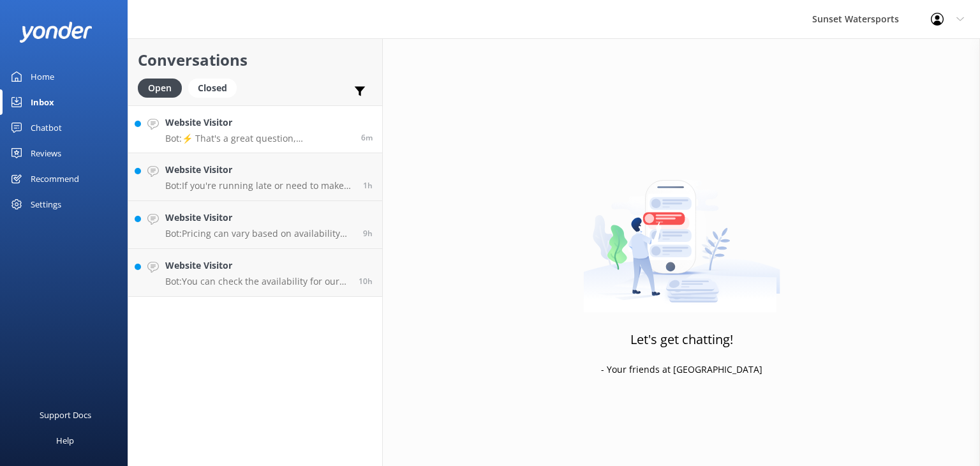 The image size is (980, 466). Describe the element at coordinates (46, 204) in the screenshot. I see `div: Settings` at that location.